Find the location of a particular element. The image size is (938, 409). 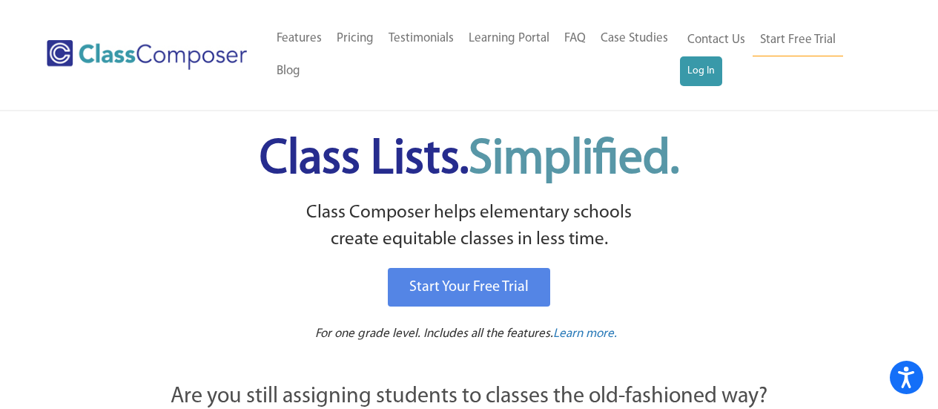

span: Learn more. is located at coordinates (585, 333).